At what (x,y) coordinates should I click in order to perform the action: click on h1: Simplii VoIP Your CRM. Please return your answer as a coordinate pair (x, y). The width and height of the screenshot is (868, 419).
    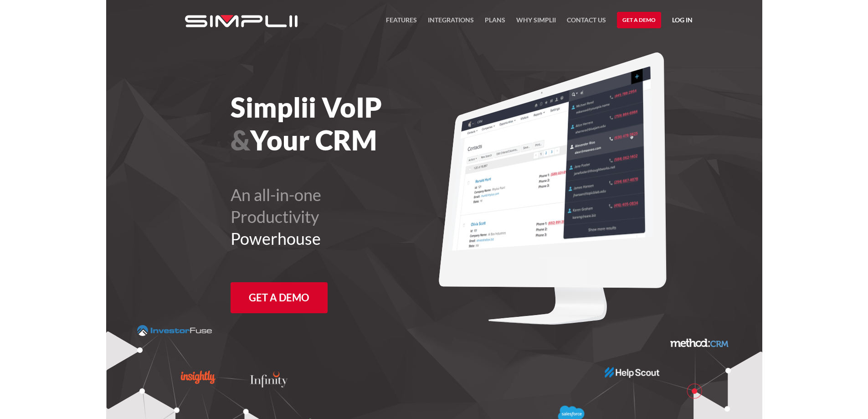
    Looking at the image, I should click on (357, 124).